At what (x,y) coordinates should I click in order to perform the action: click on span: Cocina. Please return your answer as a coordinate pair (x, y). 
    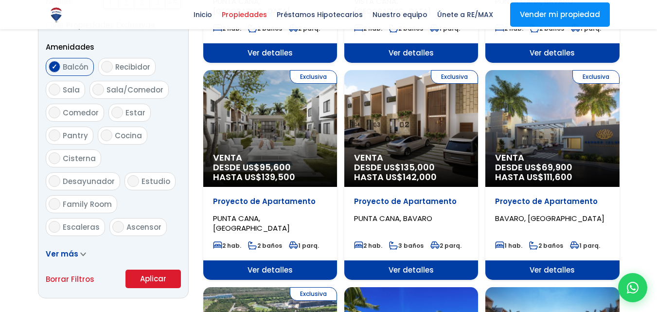
    Looking at the image, I should click on (128, 135).